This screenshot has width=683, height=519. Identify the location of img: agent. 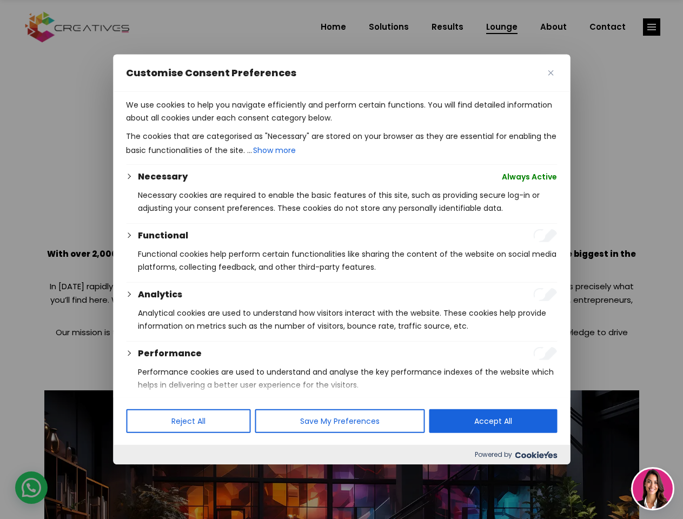
(652, 489).